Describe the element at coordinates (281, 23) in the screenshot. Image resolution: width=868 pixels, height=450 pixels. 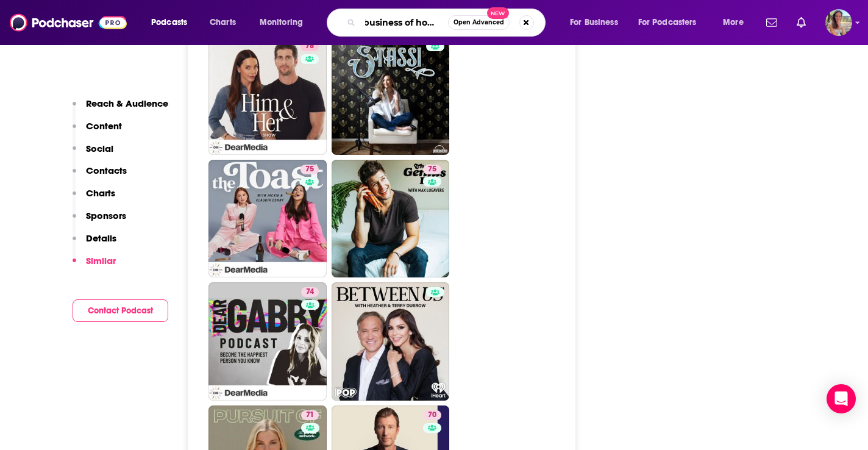
I see `span: Monitoring` at that location.